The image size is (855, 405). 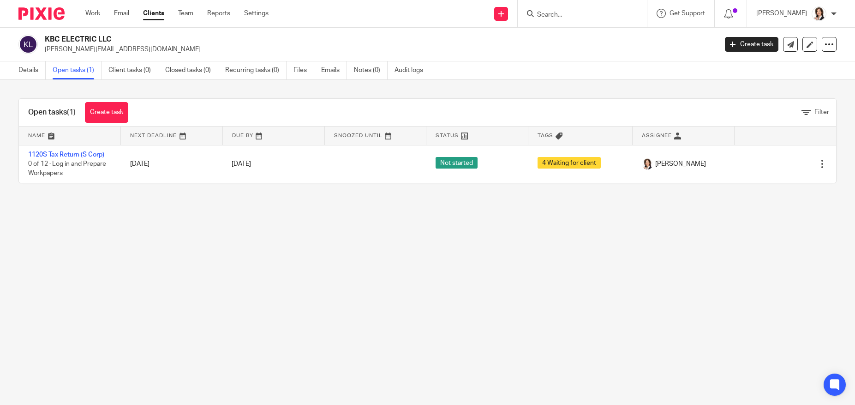 What do you see at coordinates (77, 70) in the screenshot?
I see `a: Open tasks (1)` at bounding box center [77, 70].